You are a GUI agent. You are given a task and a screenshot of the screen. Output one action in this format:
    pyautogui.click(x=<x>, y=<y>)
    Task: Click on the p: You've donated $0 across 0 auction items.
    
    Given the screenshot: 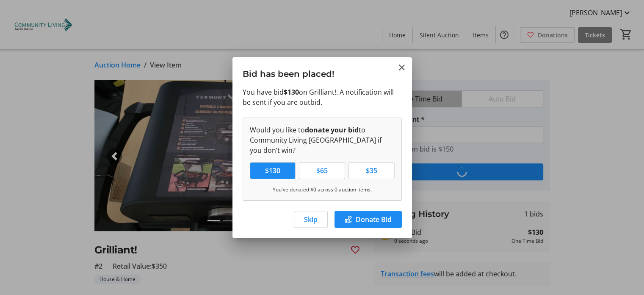 What is the action you would take?
    pyautogui.click(x=322, y=190)
    